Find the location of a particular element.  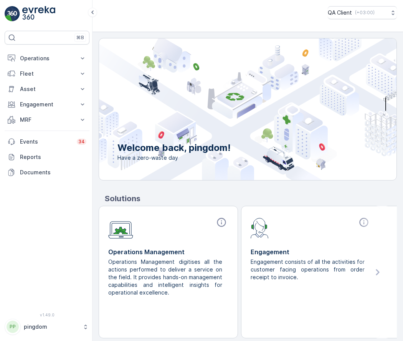

p: Operations Management digitises all the actions performed to deliver a service on the field. It p... is located at coordinates (165, 277).